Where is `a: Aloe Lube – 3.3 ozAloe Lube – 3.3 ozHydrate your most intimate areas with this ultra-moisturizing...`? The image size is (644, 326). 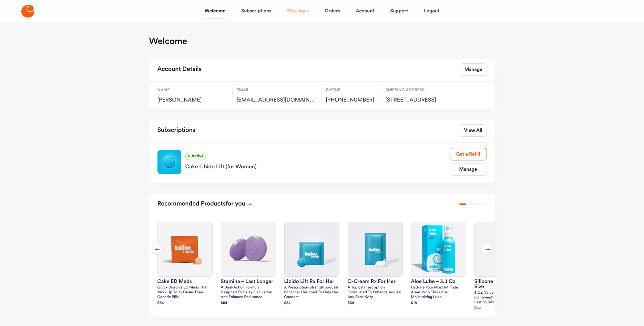
a: Aloe Lube – 3.3 ozAloe Lube – 3.3 ozHydrate your most intimate areas with this ultra-moisturizing... is located at coordinates (439, 264).